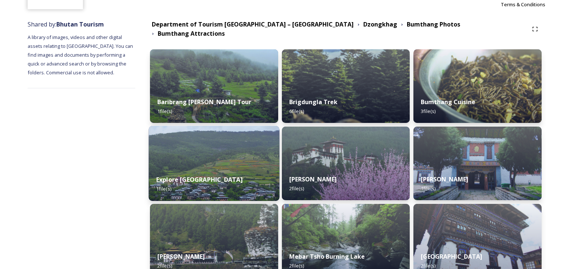  Describe the element at coordinates (66, 24) in the screenshot. I see `span: Shared by:` at that location.